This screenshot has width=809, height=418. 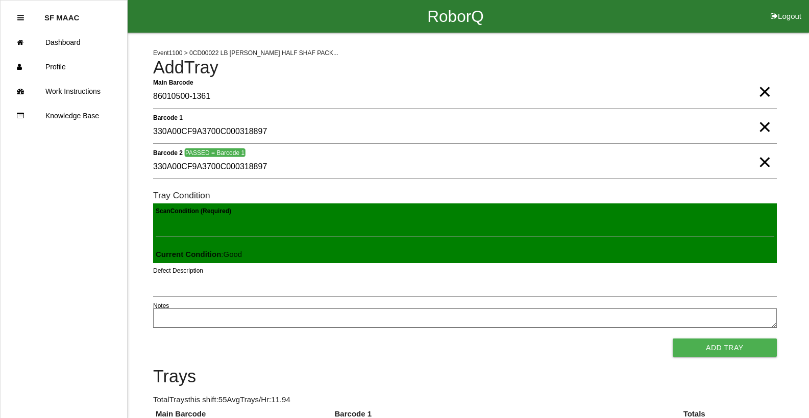 I want to click on b: Barcode 2, so click(x=168, y=153).